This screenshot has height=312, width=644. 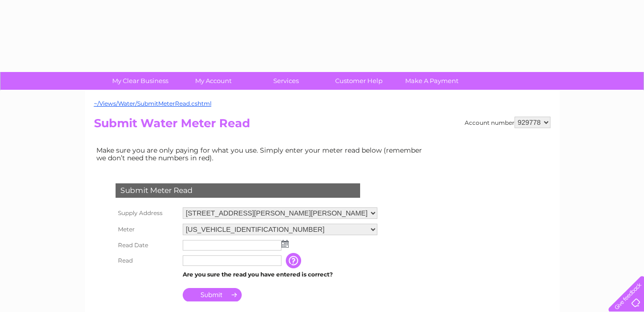 I want to click on a: Customer Help, so click(x=359, y=80).